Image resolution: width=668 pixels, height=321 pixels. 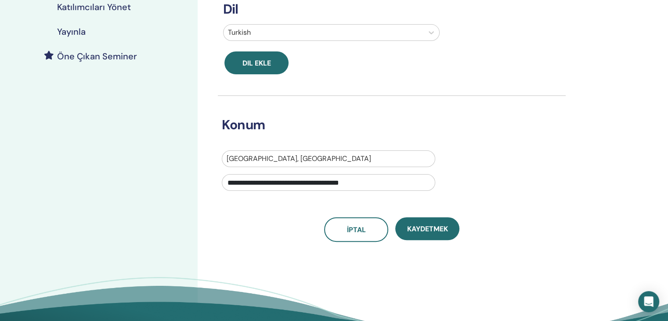 What do you see at coordinates (97, 56) in the screenshot?
I see `h4: Öne Çıkan Seminer` at bounding box center [97, 56].